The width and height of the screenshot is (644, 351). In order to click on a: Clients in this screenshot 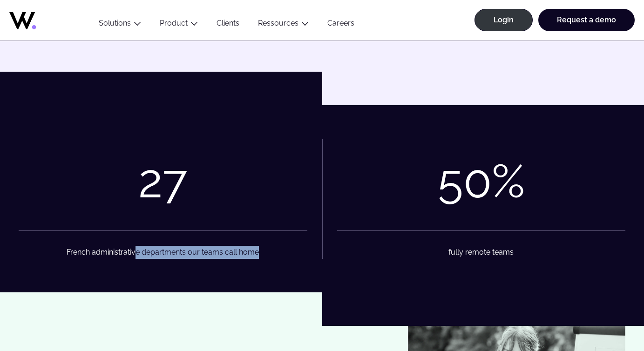, I will do `click(228, 25)`.